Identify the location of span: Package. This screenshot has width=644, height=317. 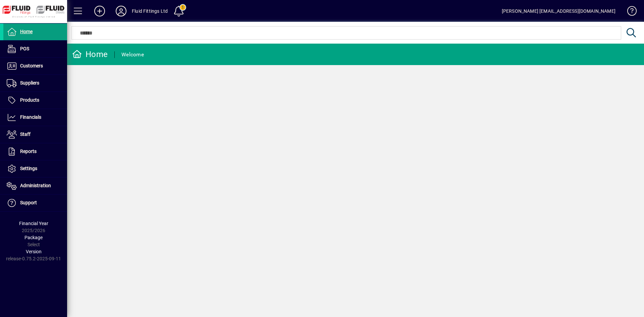
(34, 238).